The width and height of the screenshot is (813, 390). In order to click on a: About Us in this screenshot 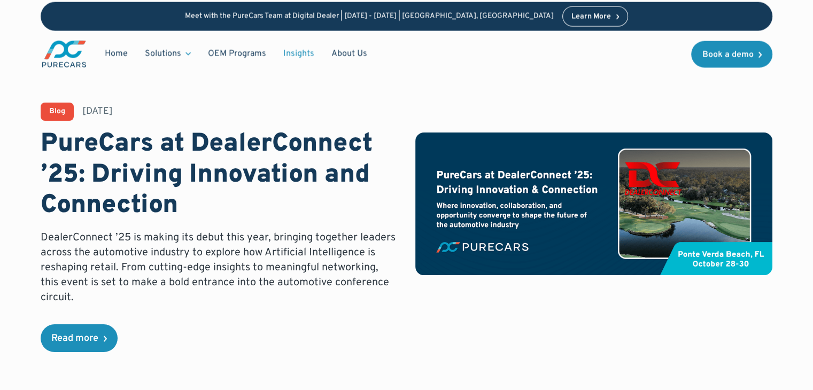, I will do `click(349, 54)`.